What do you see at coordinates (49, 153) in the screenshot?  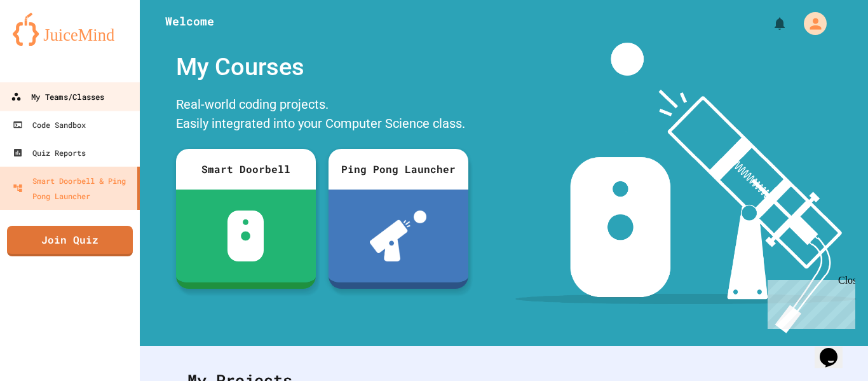 I see `div: Quiz Reports` at bounding box center [49, 153].